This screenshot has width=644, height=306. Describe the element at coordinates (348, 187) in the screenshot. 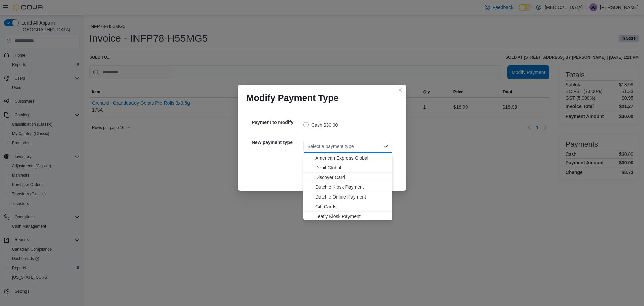

I see `button: Dutchie Kiosk Payment` at that location.